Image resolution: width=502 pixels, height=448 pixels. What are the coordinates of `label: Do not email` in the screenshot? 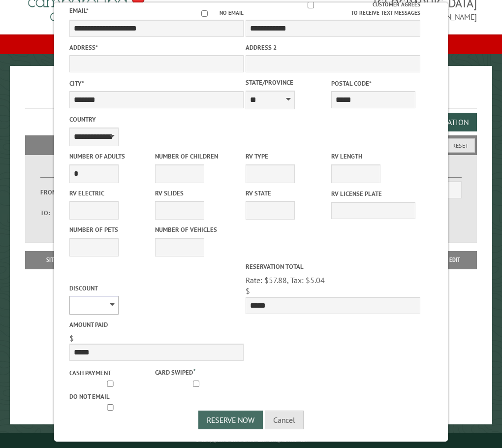 It's located at (111, 396).